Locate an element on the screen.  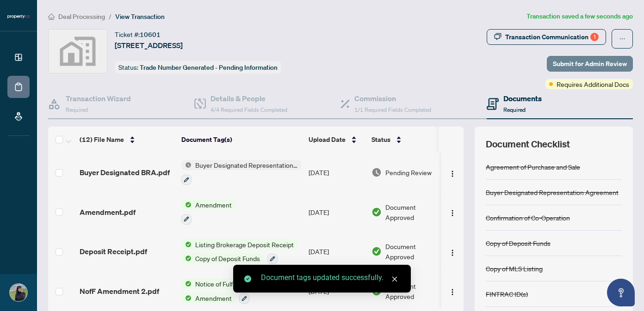
img: logo is located at coordinates (19, 16).